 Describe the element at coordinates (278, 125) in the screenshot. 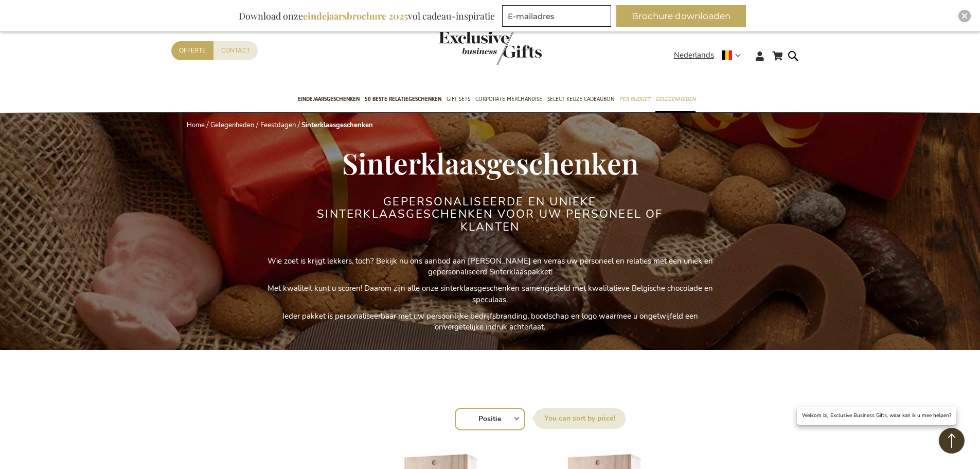

I see `a: Feestdagen` at that location.